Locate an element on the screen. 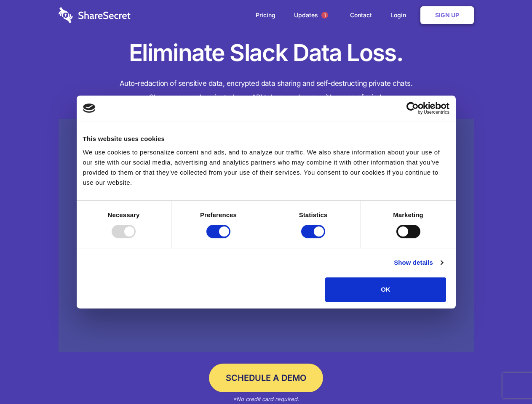  button: OK is located at coordinates (385, 290).